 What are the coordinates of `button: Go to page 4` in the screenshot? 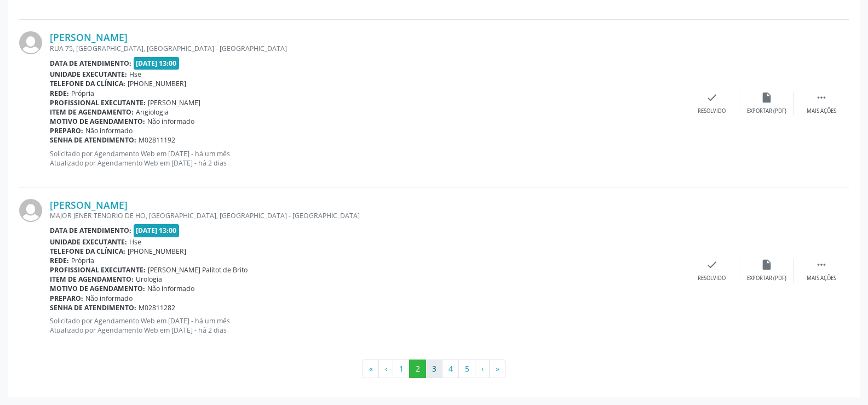 It's located at (451, 369).